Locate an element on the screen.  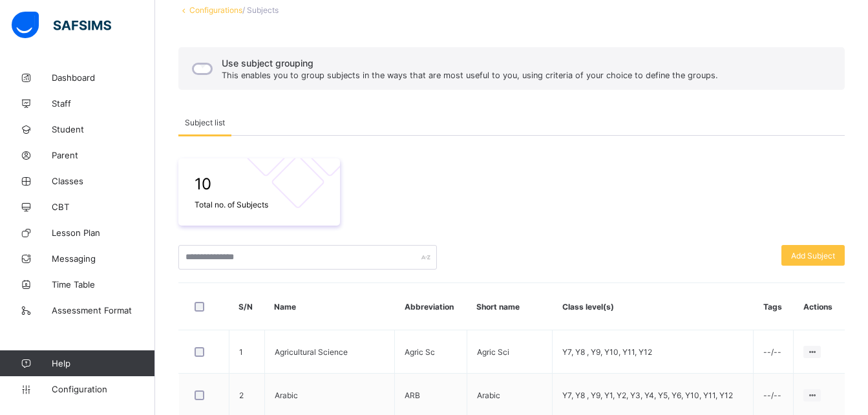
span: Total no. of Subjects is located at coordinates (259, 204).